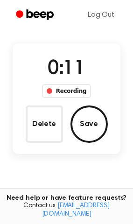 This screenshot has height=224, width=133. I want to click on a: Beep, so click(35, 15).